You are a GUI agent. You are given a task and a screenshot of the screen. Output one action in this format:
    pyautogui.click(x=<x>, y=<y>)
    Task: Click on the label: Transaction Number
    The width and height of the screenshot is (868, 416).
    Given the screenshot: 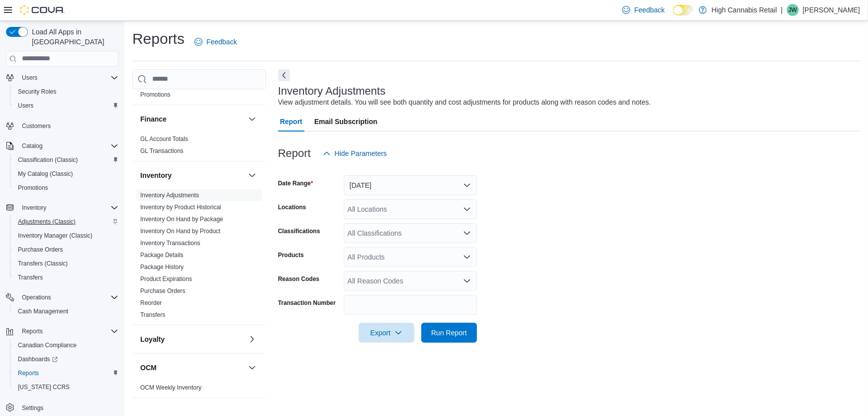 What is the action you would take?
    pyautogui.click(x=307, y=303)
    